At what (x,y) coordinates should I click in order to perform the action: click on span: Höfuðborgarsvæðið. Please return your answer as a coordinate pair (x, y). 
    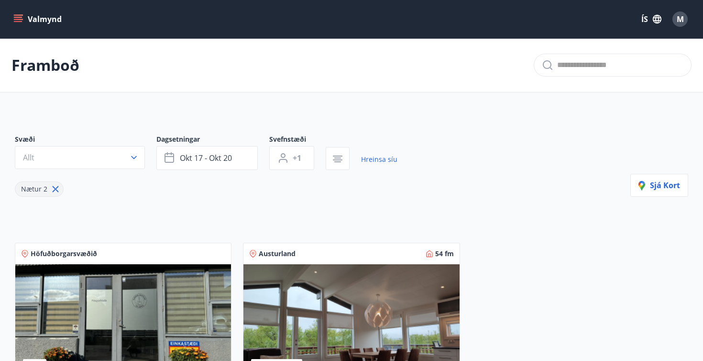
    Looking at the image, I should click on (64, 253).